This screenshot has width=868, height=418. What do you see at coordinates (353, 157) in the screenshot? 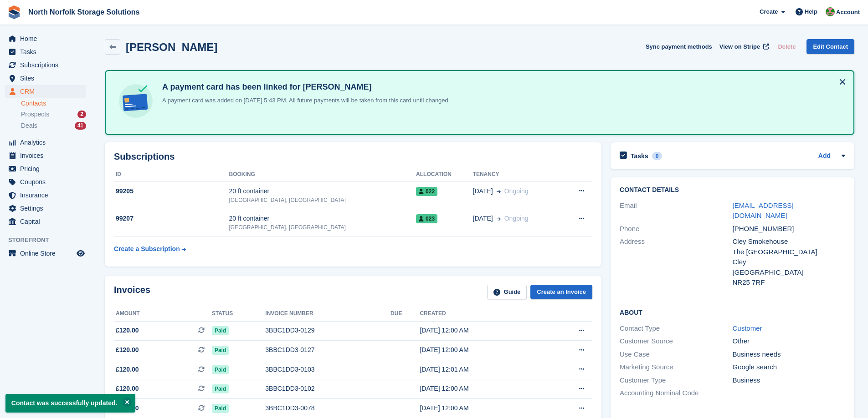
I see `h2: Subscriptions` at bounding box center [353, 157].